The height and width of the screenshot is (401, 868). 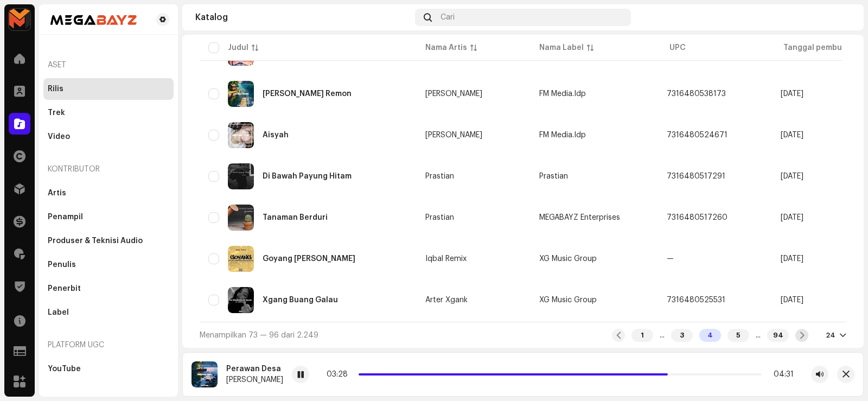 What do you see at coordinates (778, 335) in the screenshot?
I see `div: 94` at bounding box center [778, 335].